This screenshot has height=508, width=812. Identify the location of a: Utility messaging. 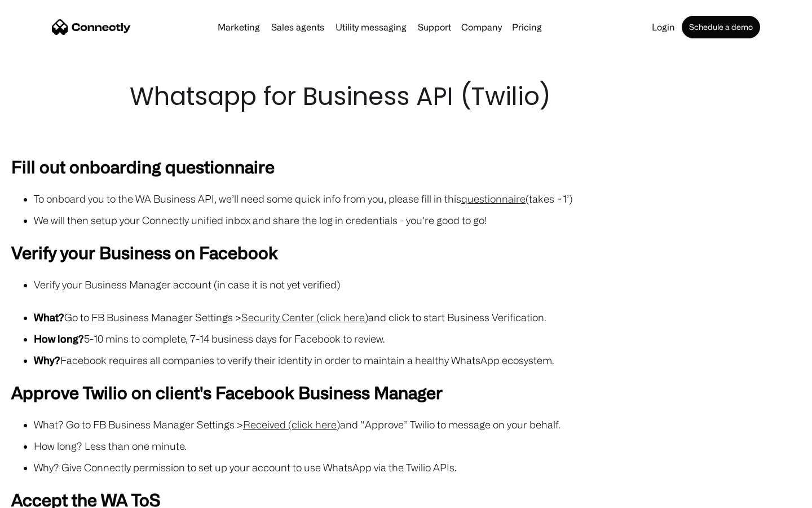
(371, 27).